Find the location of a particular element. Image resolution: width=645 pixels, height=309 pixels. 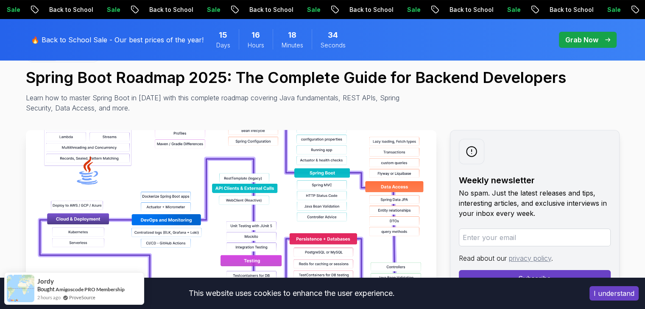

span: 18 Minutes is located at coordinates (292, 35).